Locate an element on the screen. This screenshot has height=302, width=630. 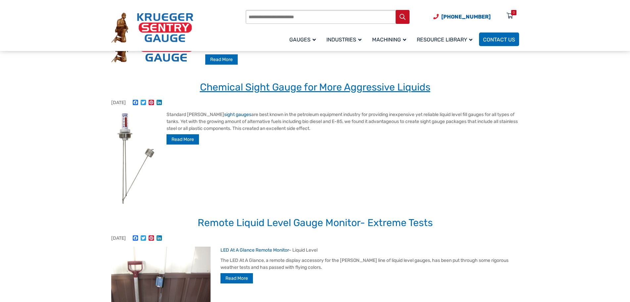
a: Contact Us is located at coordinates (499, 39).